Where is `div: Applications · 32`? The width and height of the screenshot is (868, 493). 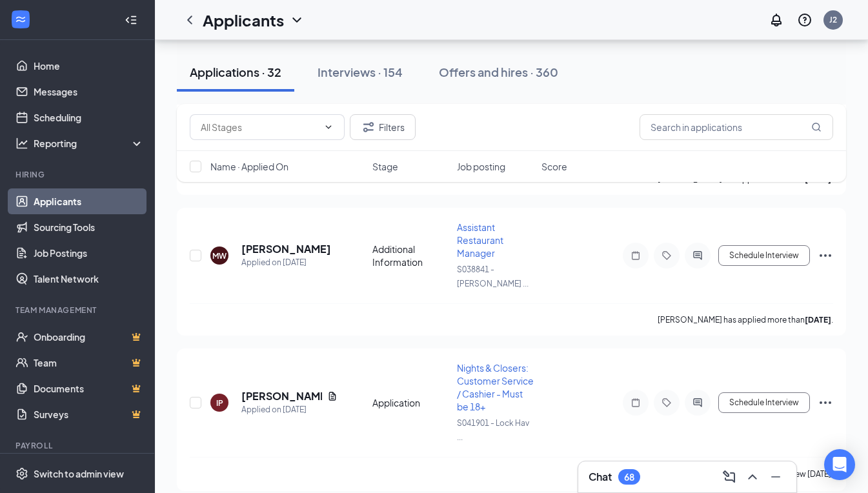 div: Applications · 32 is located at coordinates (235, 72).